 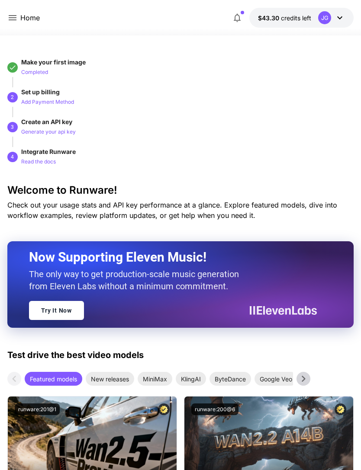 What do you see at coordinates (155, 379) in the screenshot?
I see `div: MiniMax` at bounding box center [155, 379].